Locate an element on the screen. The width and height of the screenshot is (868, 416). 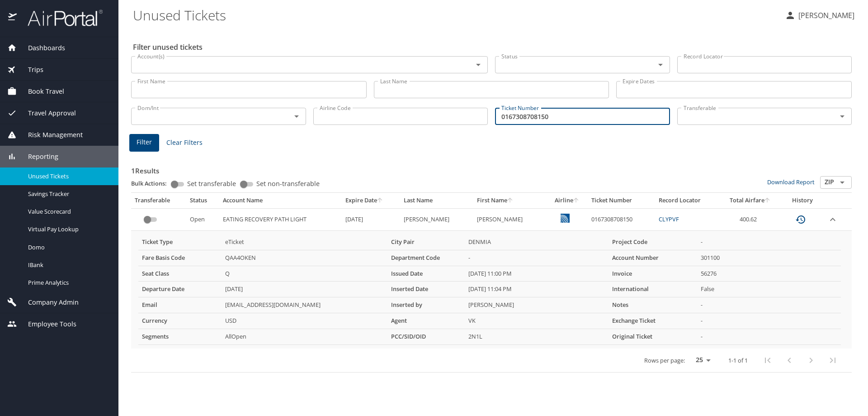
th: Departure Date is located at coordinates (180, 289).